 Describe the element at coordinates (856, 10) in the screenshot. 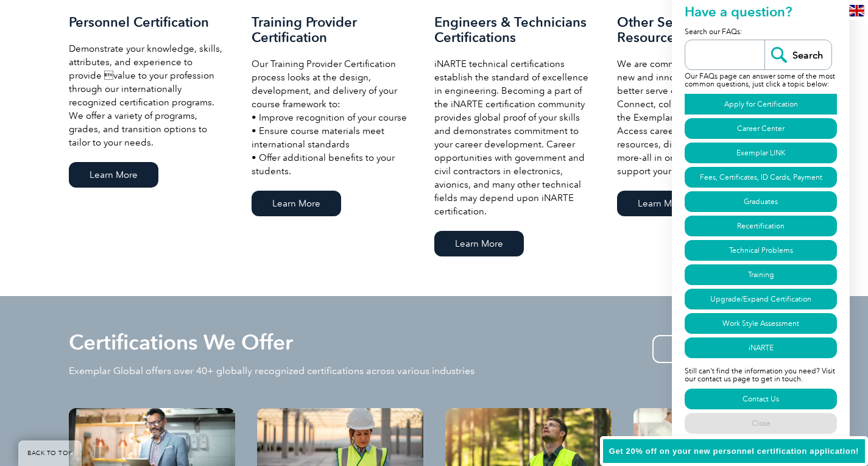

I see `img: en` at that location.